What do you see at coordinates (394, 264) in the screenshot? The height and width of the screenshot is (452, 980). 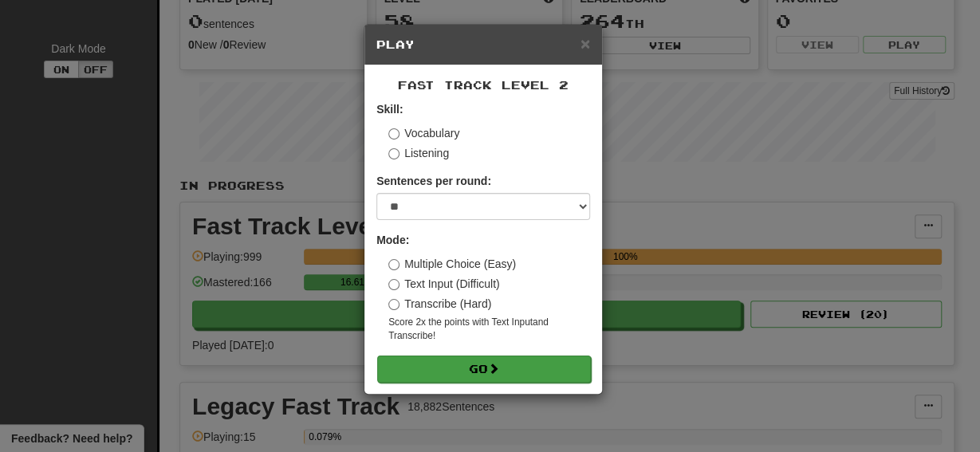 I see `input: Multiple Choice (Easy)` at bounding box center [394, 264].